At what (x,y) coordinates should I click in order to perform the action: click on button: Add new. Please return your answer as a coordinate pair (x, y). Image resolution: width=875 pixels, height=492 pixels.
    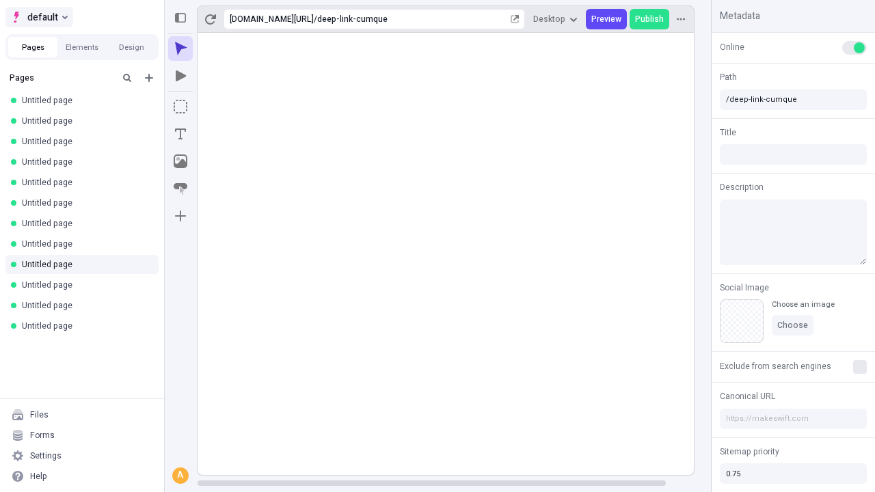
    Looking at the image, I should click on (149, 78).